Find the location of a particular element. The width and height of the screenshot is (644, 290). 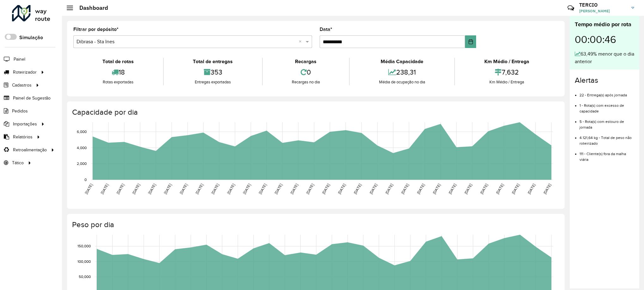

div: 63,49% menor que o dia anterior is located at coordinates (604, 58).